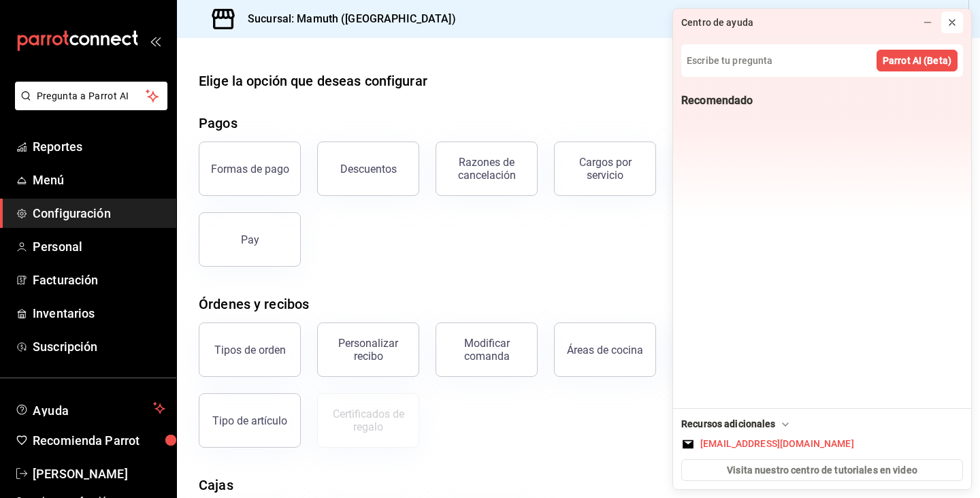 The width and height of the screenshot is (980, 498). What do you see at coordinates (822, 122) in the screenshot?
I see `div: Grid Recommendations` at bounding box center [822, 122].